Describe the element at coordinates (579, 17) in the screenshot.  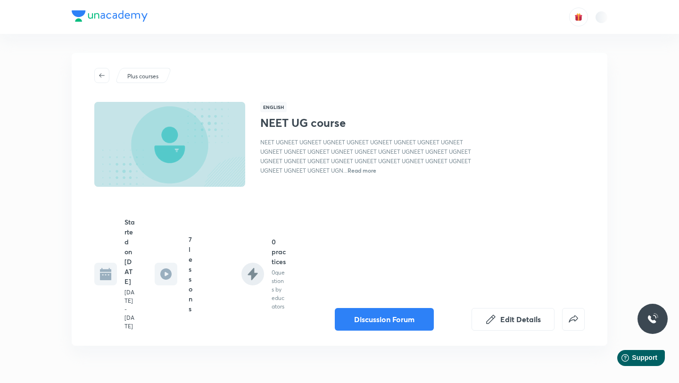
I see `button: avatar` at that location.